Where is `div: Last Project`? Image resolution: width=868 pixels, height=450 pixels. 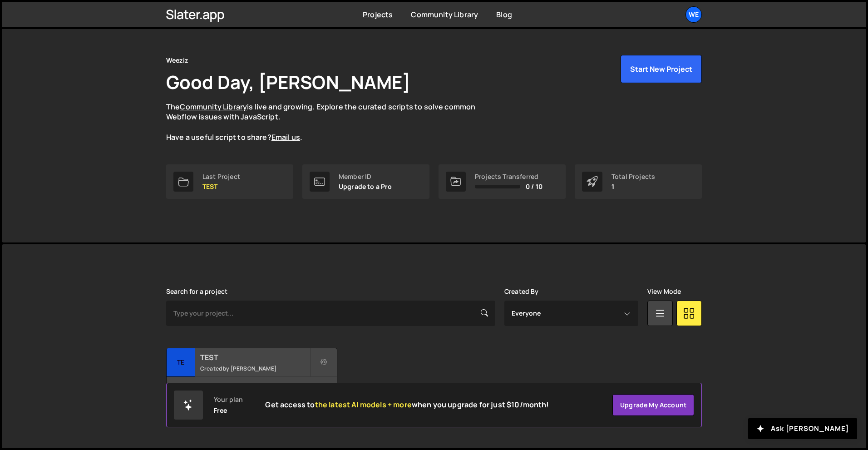
div: Last Project is located at coordinates (221, 177).